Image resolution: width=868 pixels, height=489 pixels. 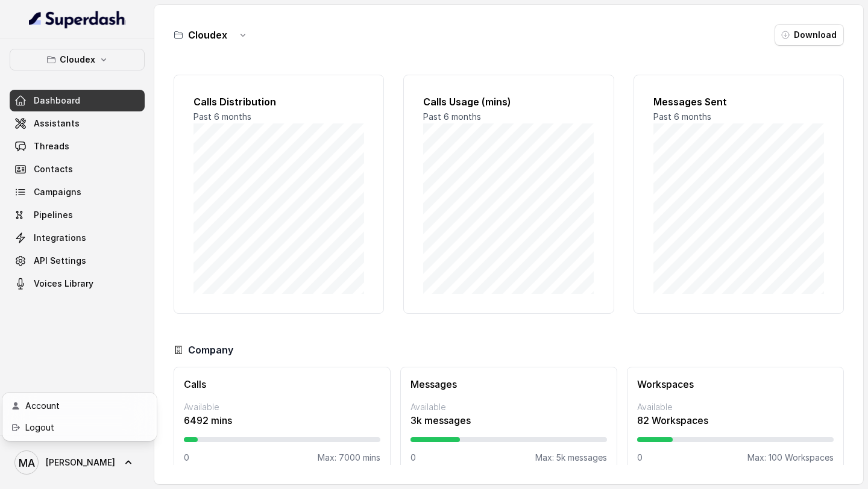 I want to click on div: Account, so click(x=76, y=406).